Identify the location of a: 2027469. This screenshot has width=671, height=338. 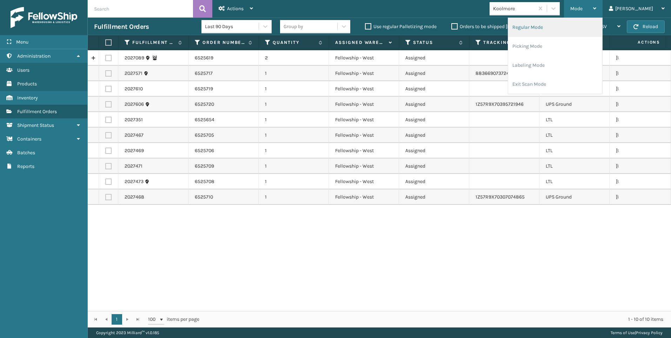
(134, 151).